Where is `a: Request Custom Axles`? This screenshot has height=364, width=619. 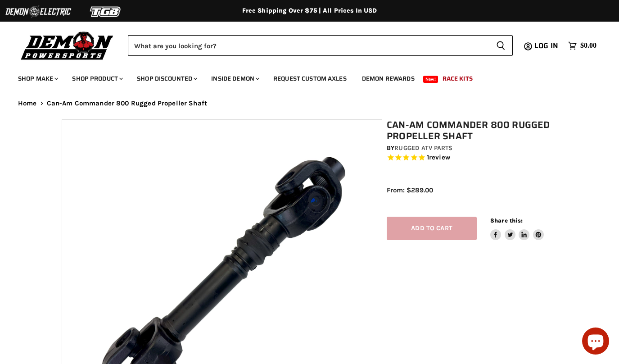 a: Request Custom Axles is located at coordinates (310, 78).